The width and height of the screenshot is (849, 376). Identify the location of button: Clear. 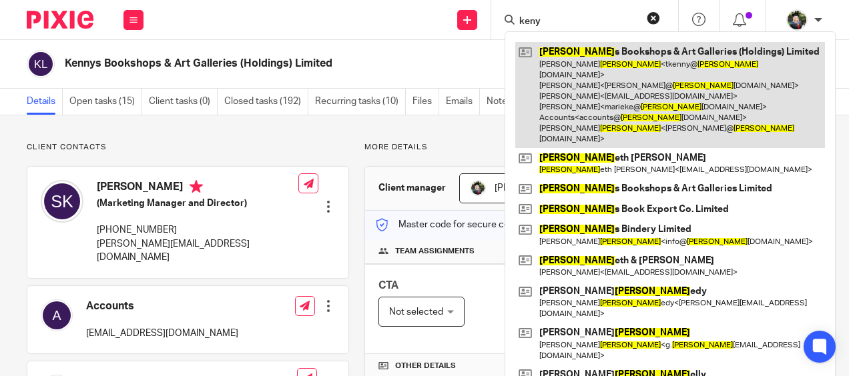
(653, 18).